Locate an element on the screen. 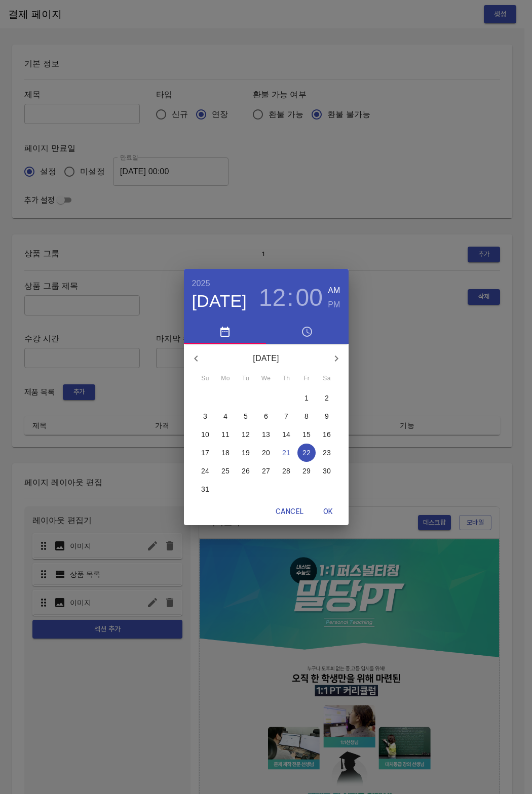 This screenshot has height=794, width=532. button: OK is located at coordinates (328, 511).